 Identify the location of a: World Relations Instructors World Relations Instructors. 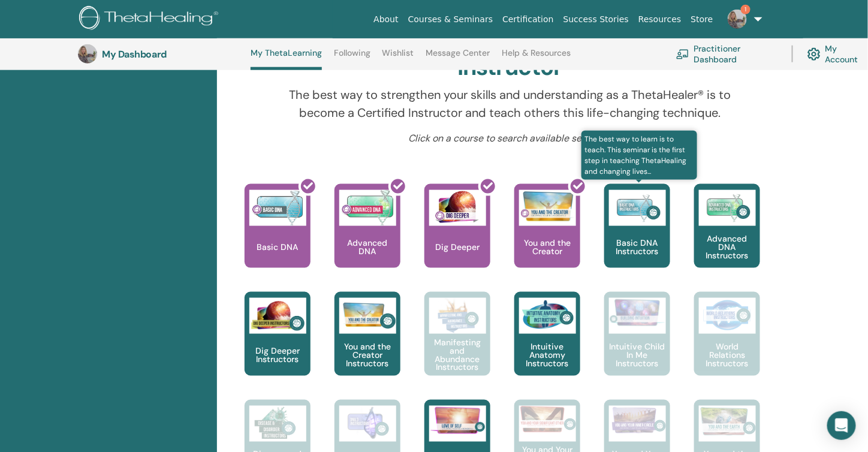
(727, 346).